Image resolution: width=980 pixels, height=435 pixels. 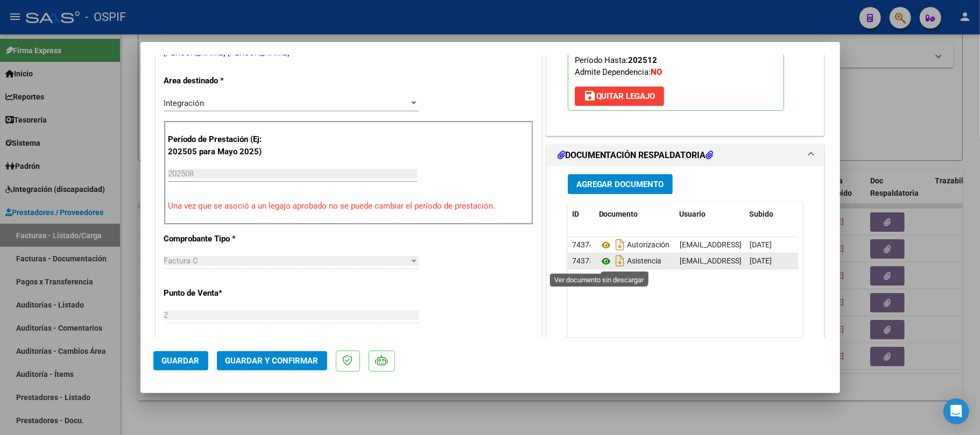 I want to click on span: 74375, so click(x=583, y=261).